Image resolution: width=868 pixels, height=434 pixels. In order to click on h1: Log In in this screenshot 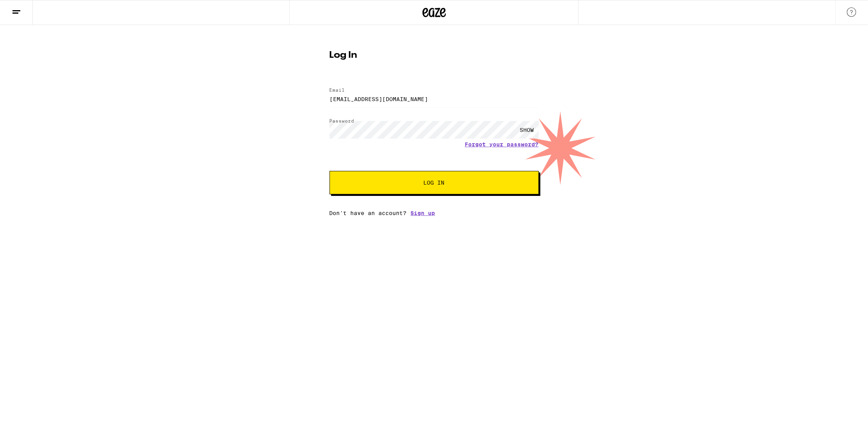, I will do `click(434, 56)`.